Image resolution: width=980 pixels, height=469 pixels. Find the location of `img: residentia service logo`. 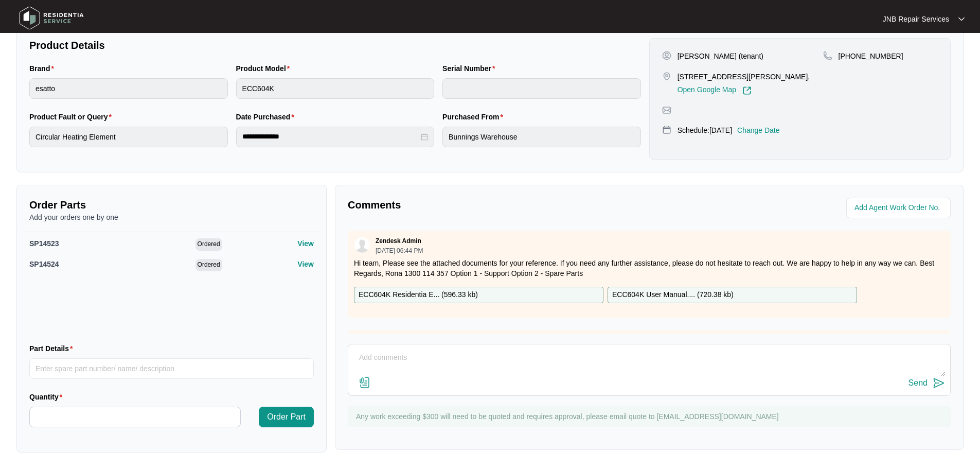

img: residentia service logo is located at coordinates (51, 18).